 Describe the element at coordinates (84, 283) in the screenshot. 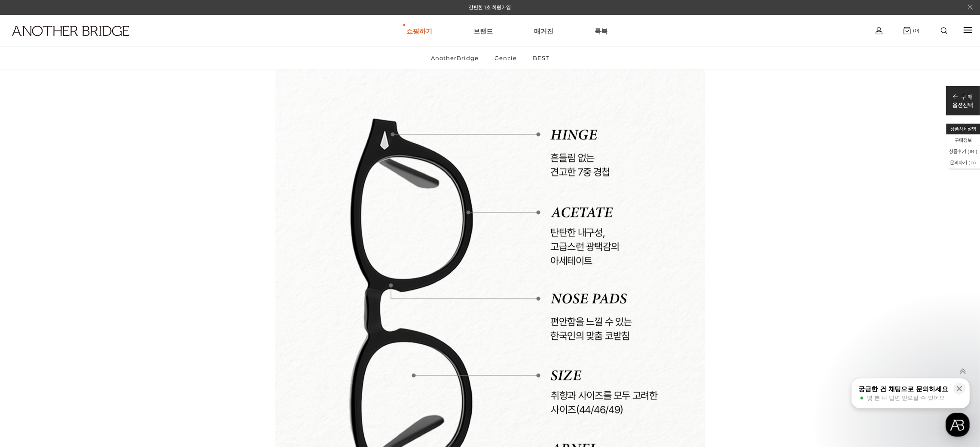

I see `a: 대화` at that location.